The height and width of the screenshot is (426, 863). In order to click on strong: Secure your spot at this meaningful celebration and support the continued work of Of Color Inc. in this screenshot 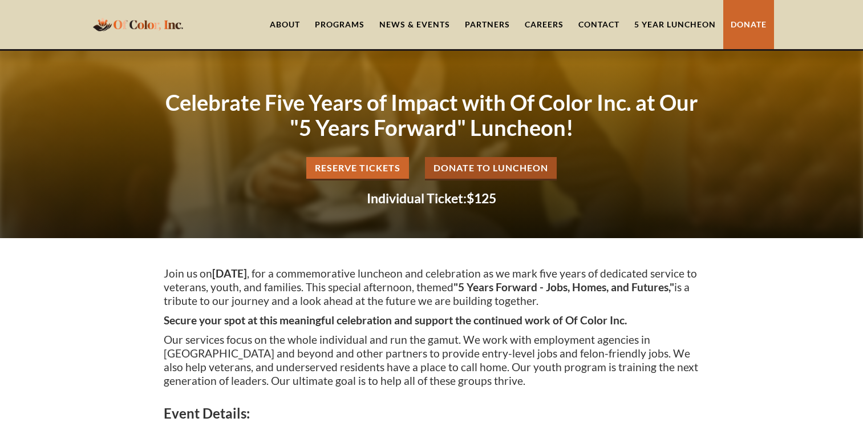, I will do `click(395, 320)`.